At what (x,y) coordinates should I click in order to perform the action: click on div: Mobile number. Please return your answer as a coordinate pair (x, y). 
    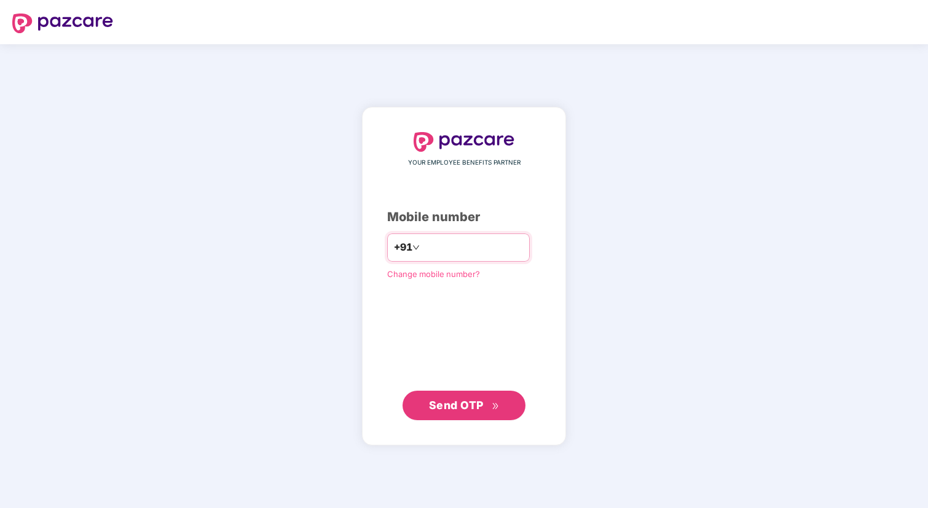
    Looking at the image, I should click on (464, 217).